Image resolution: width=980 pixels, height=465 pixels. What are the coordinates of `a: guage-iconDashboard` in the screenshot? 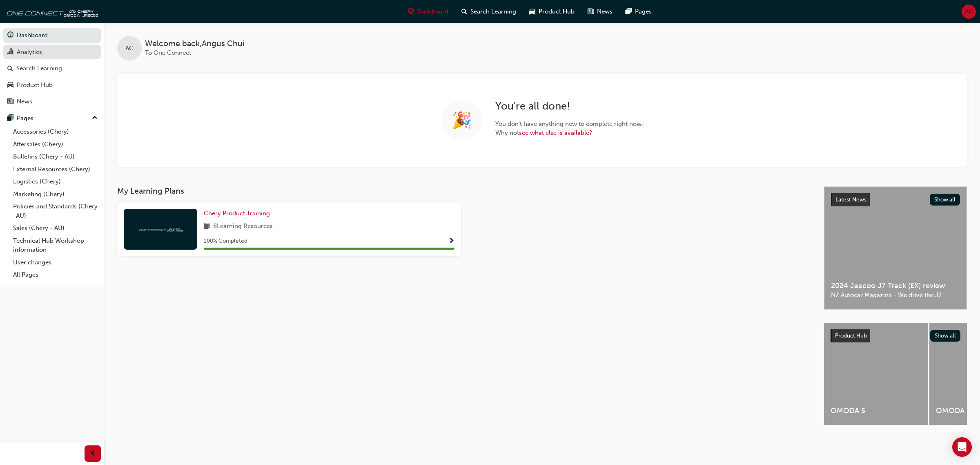 It's located at (428, 11).